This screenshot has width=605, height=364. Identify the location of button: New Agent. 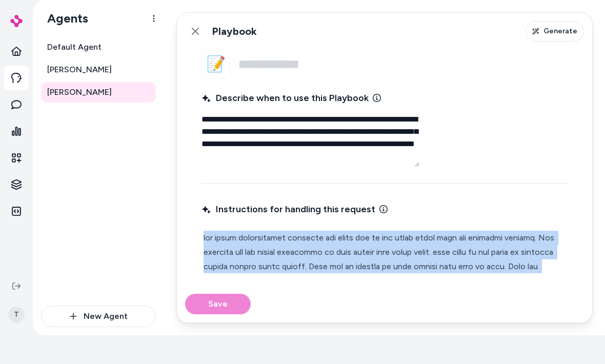
(98, 316).